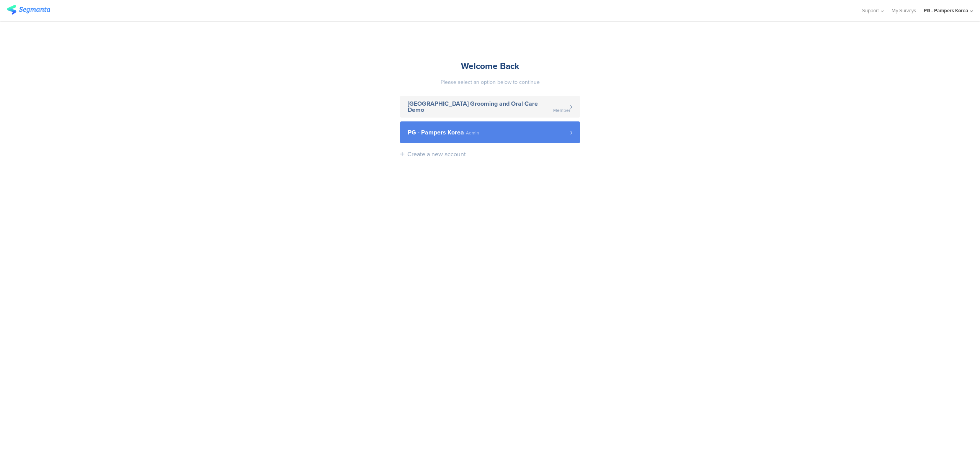 This screenshot has height=465, width=980. I want to click on a: PG - Pampers Korea Admin, so click(490, 132).